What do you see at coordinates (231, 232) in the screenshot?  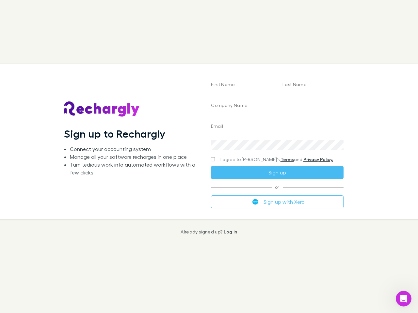 I see `a: Log in` at bounding box center [231, 232].